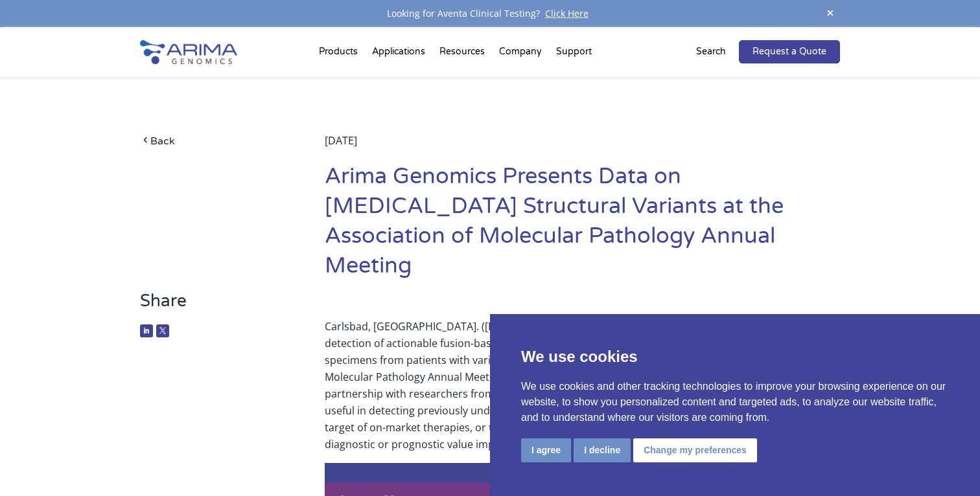  I want to click on button: I agree, so click(546, 450).